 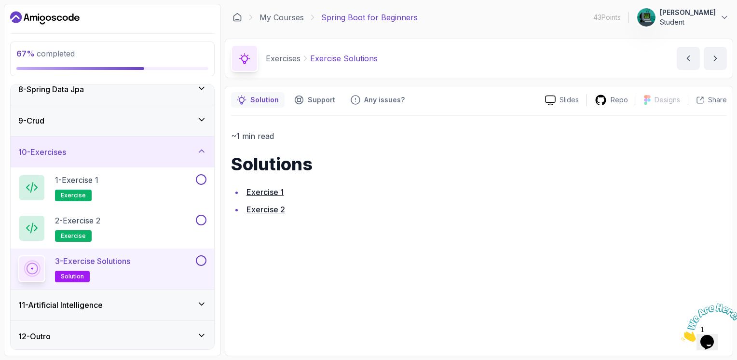 What do you see at coordinates (112, 89) in the screenshot?
I see `button: 8-Spring Data Jpa` at bounding box center [112, 89].